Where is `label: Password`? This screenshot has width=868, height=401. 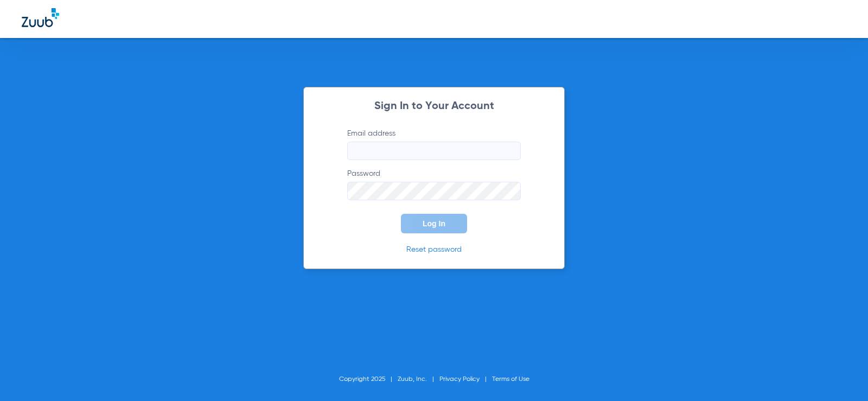
label: Password is located at coordinates (434, 184).